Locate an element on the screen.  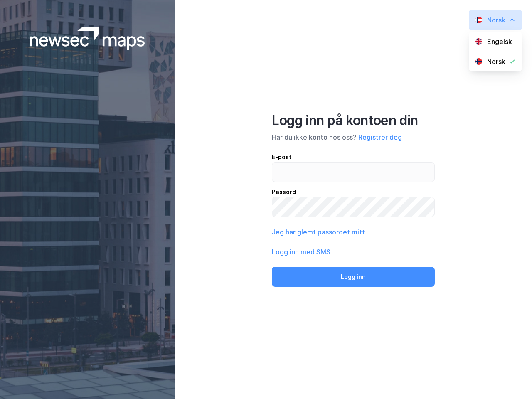
button: Registrer deg is located at coordinates (380, 137).